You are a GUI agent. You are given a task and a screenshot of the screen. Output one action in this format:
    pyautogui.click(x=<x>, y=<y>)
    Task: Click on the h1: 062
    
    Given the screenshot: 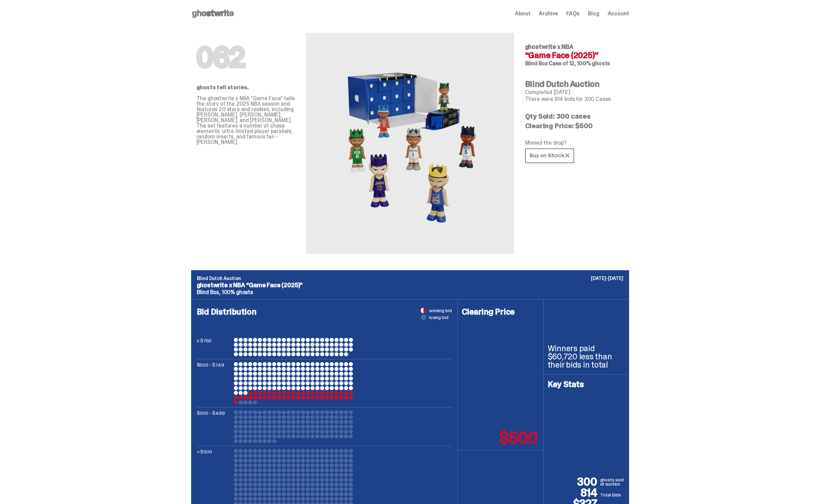 What is the action you would take?
    pyautogui.click(x=245, y=57)
    